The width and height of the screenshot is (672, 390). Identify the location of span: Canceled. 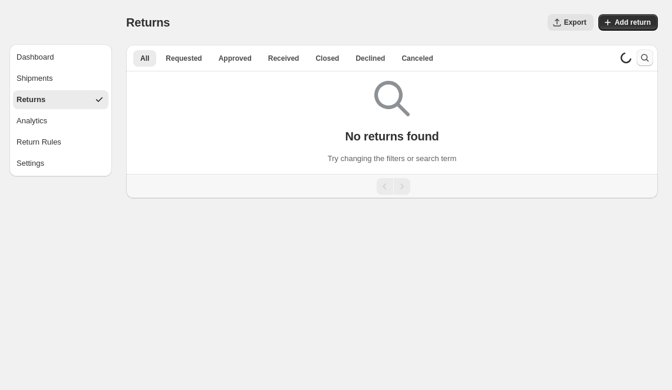
(417, 58).